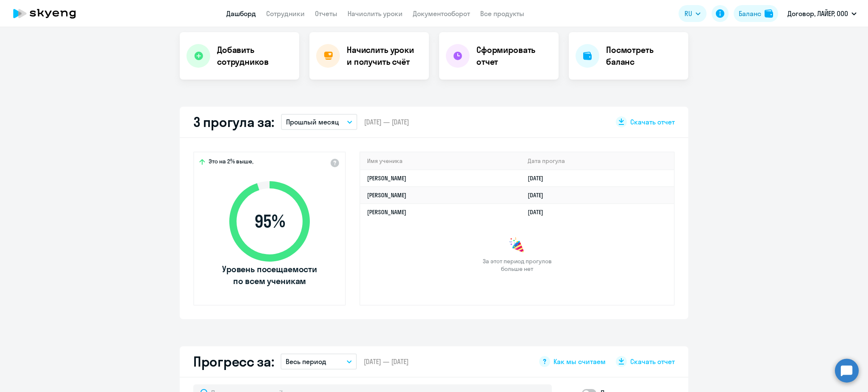  Describe the element at coordinates (756, 13) in the screenshot. I see `button: Балансbalance` at that location.